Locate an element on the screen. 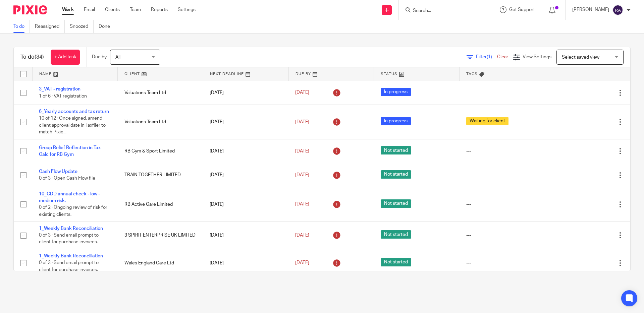 Image resolution: width=644 pixels, height=313 pixels. span: (34) is located at coordinates (39, 57).